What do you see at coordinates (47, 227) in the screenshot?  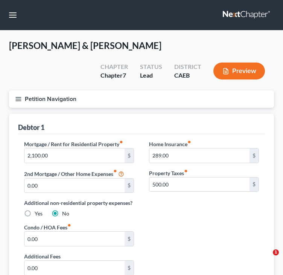 I see `label: Condo / HOA Fees` at bounding box center [47, 227].